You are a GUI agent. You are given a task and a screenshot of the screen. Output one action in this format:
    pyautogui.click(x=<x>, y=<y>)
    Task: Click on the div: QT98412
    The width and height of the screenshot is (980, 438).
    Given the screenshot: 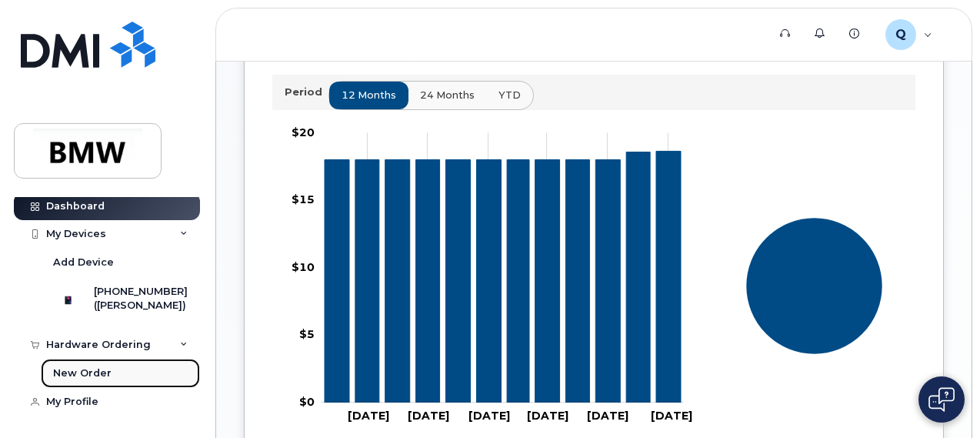 What is the action you would take?
    pyautogui.click(x=908, y=34)
    